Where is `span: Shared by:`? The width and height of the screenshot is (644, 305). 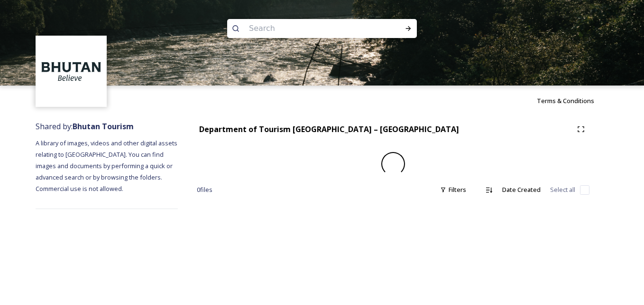
span: Shared by: is located at coordinates (85, 126).